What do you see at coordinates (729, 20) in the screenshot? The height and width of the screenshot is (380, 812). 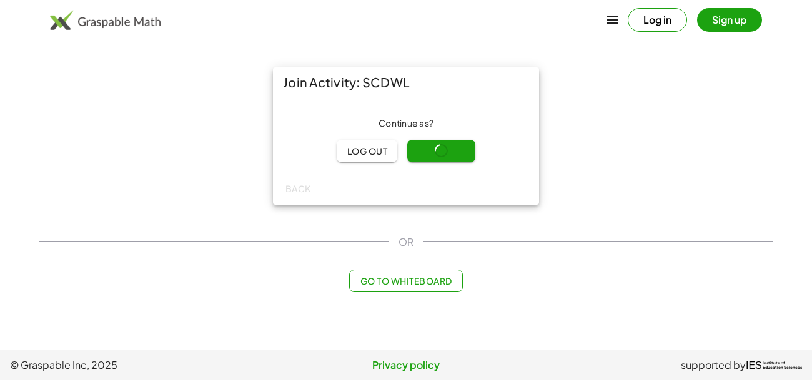 I see `button: Sign up` at bounding box center [729, 20].